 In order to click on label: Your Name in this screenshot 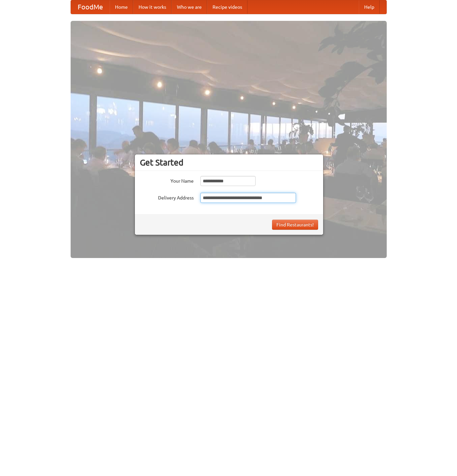, I will do `click(167, 180)`.